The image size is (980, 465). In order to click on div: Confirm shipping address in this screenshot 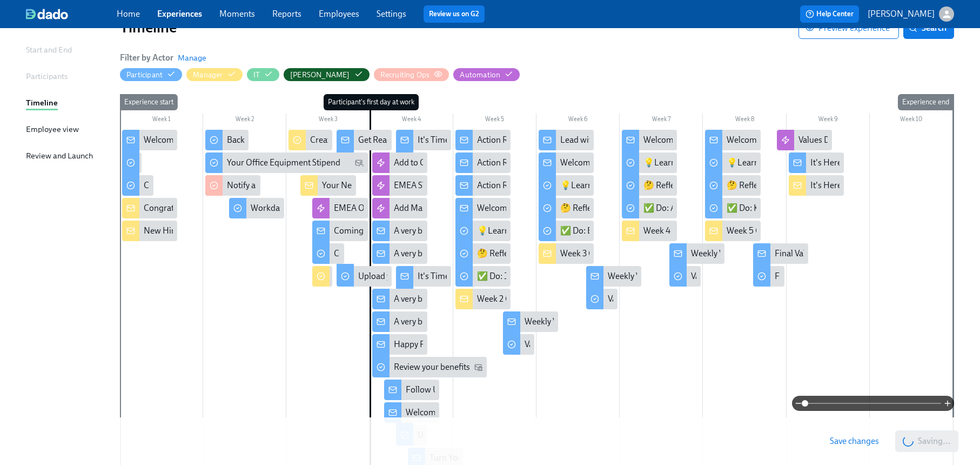, I will do `click(191, 186)`.